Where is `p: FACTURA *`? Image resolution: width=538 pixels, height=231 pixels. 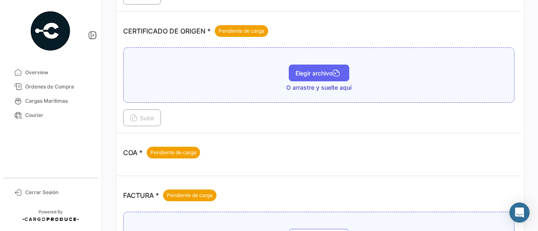 p: FACTURA * is located at coordinates (170, 196).